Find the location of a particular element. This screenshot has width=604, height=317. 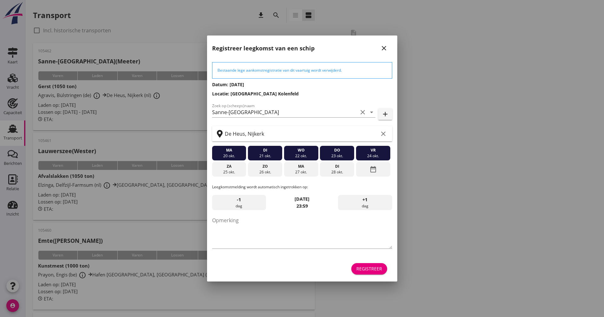

div: 24 okt. is located at coordinates (373, 156).